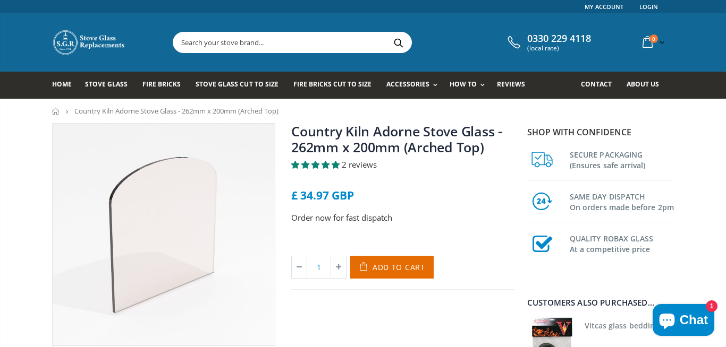 The image size is (726, 347). What do you see at coordinates (515, 85) in the screenshot?
I see `a: Reviews` at bounding box center [515, 85].